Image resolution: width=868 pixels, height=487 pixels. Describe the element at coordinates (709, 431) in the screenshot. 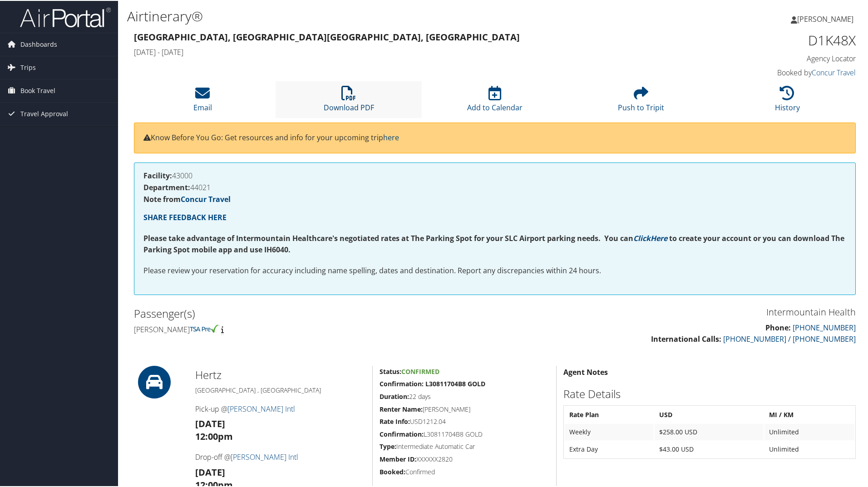

I see `td: $258.00 USD` at that location.